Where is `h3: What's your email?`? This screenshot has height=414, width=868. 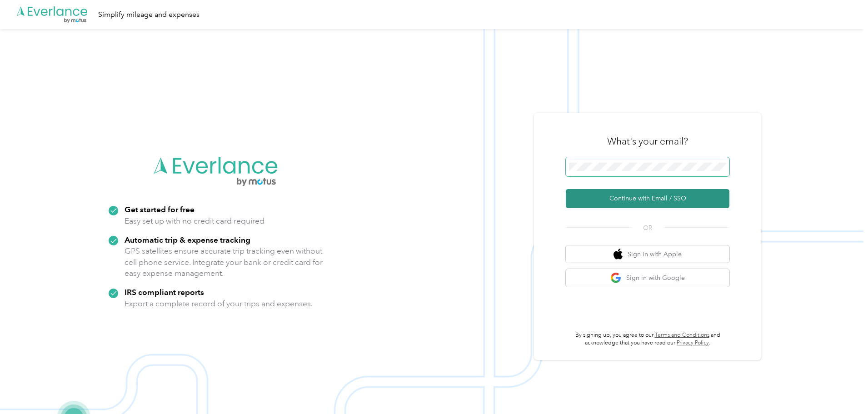 h3: What's your email? is located at coordinates (648, 141).